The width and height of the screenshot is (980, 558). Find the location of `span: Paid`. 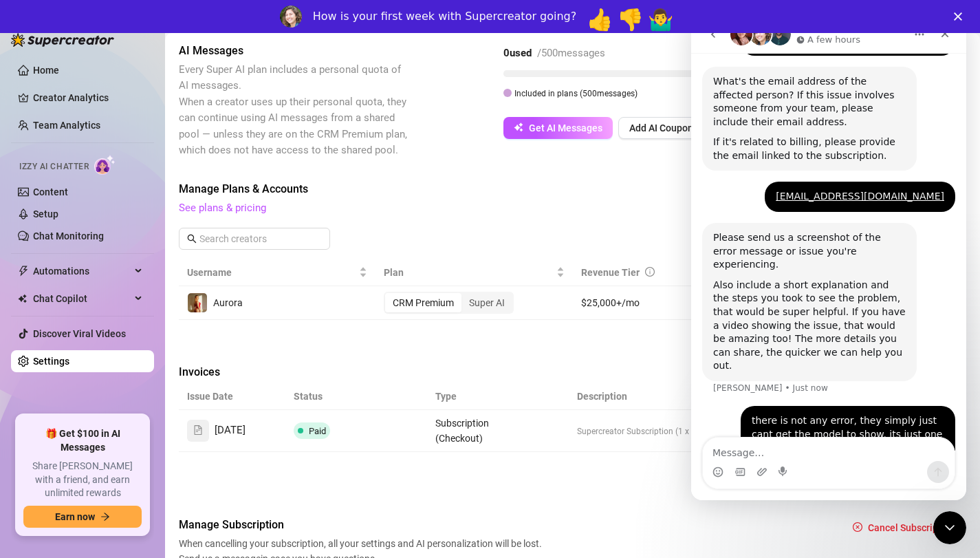

span: Paid is located at coordinates (317, 431).